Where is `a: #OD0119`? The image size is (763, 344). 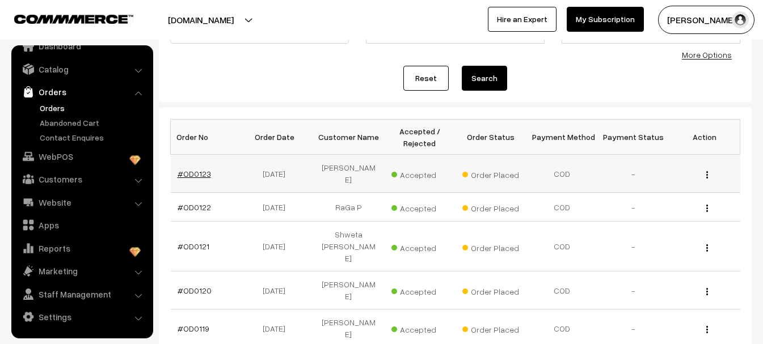
a: #OD0119 is located at coordinates (194, 329).